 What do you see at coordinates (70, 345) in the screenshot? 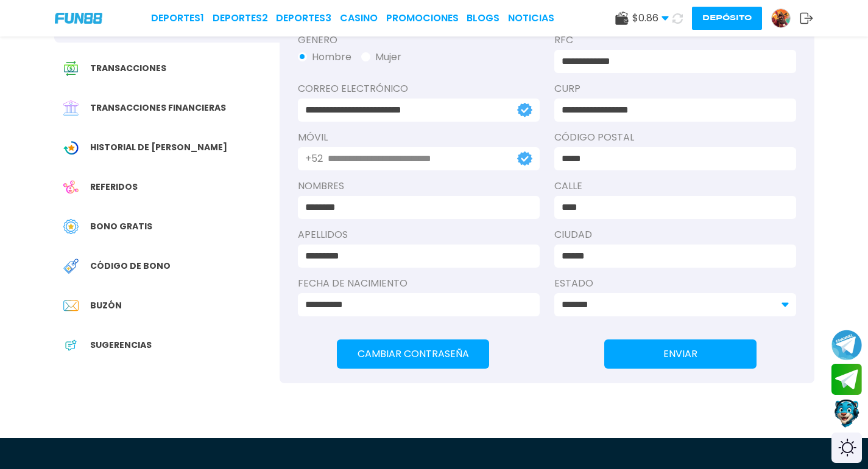
I see `img: App Feedback` at bounding box center [70, 345].